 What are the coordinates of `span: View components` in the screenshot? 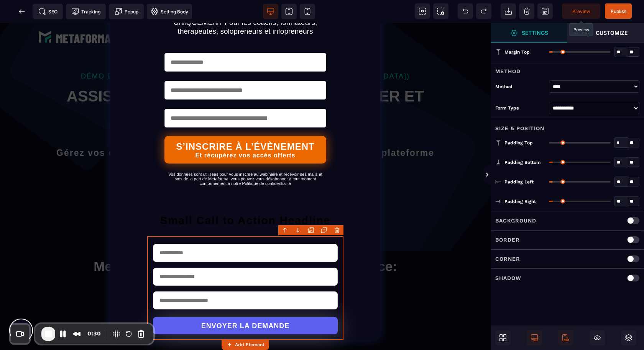 It's located at (422, 11).